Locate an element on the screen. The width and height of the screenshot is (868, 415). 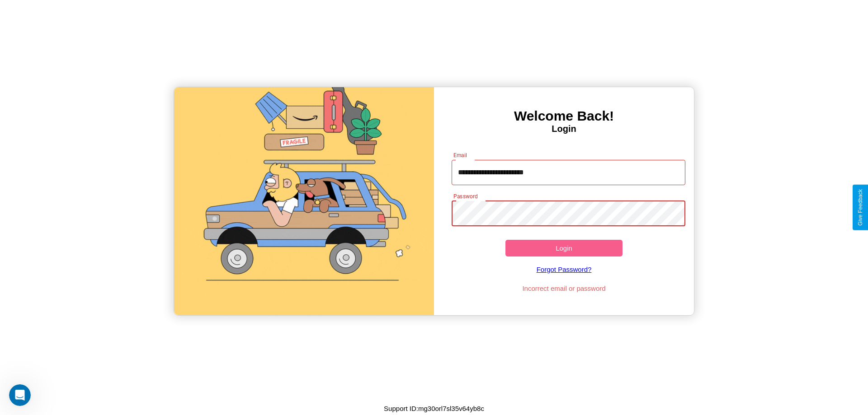
label: Password is located at coordinates (465, 196).